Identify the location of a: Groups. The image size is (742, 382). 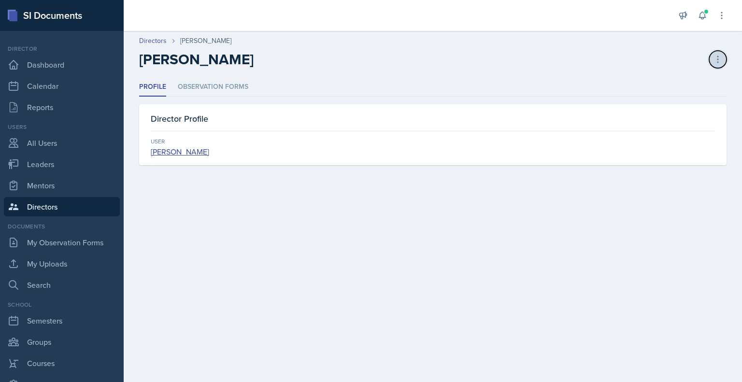
(62, 342).